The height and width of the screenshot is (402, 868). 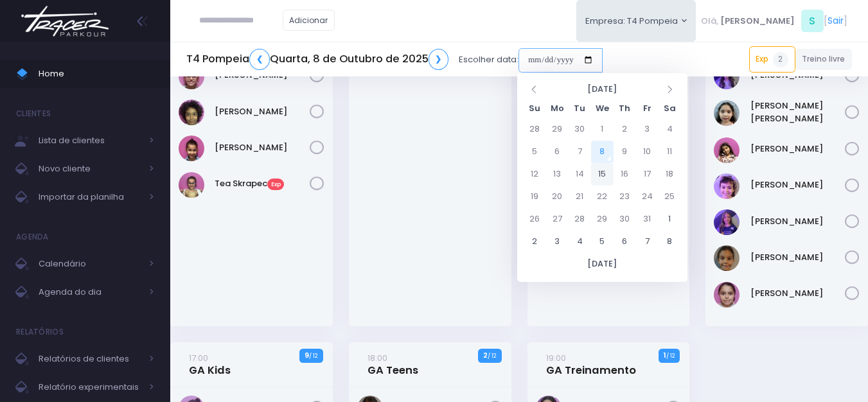 I want to click on a: Sair, so click(x=835, y=21).